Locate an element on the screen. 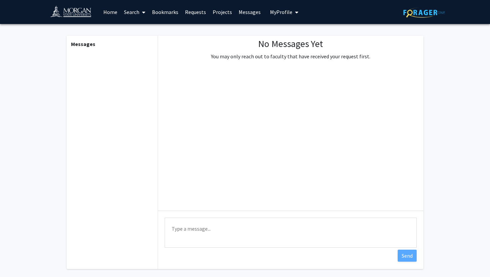 Image resolution: width=490 pixels, height=277 pixels. img: ForagerOne Logo is located at coordinates (424, 12).